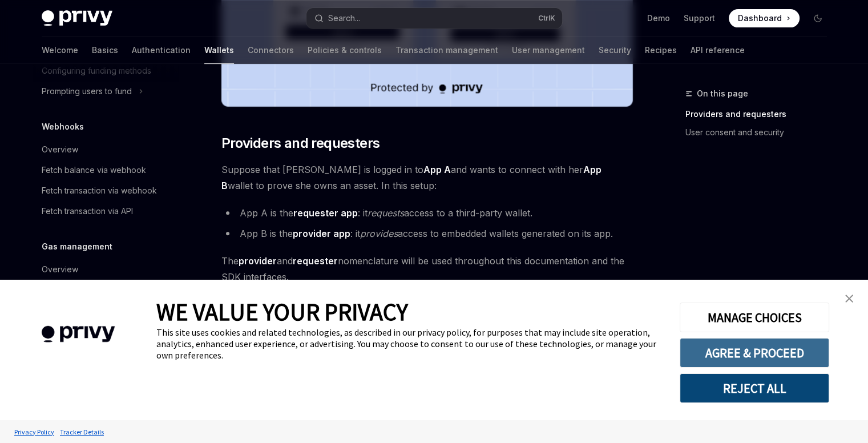 This screenshot has height=443, width=868. I want to click on strong: App B, so click(411, 178).